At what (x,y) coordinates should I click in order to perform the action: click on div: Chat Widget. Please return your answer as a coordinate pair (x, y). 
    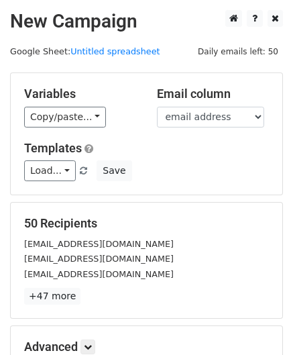
    Looking at the image, I should click on (260, 323).